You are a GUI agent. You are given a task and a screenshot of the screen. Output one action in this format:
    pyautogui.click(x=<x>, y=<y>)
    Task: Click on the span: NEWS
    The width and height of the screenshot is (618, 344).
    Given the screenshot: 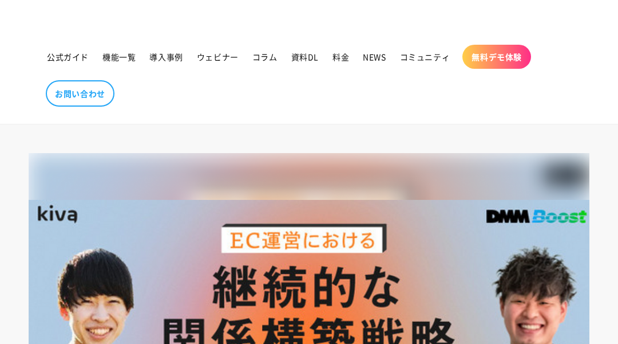 What is the action you would take?
    pyautogui.click(x=374, y=57)
    